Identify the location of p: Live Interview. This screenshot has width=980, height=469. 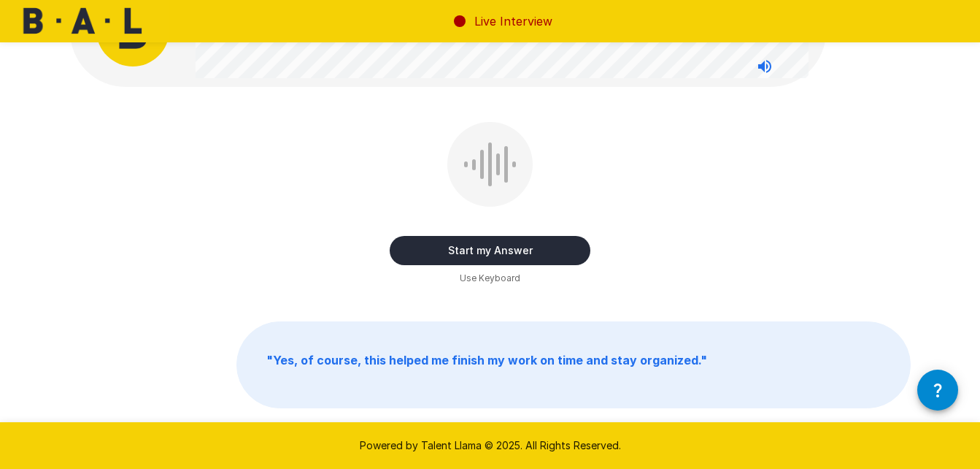
(513, 21).